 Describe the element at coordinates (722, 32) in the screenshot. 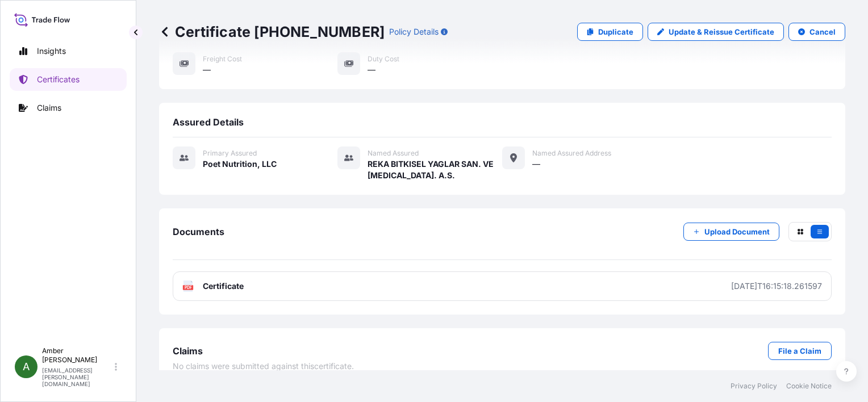

I see `p: Update & Reissue Certificate` at that location.